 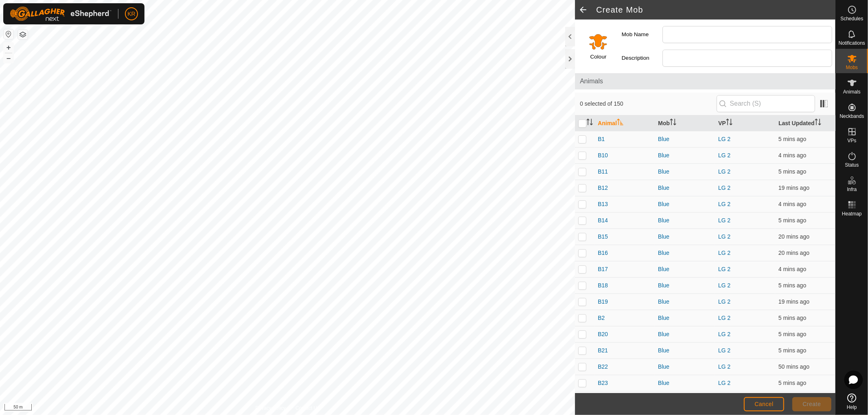 What do you see at coordinates (851, 214) in the screenshot?
I see `span: Heatmap` at bounding box center [851, 214].